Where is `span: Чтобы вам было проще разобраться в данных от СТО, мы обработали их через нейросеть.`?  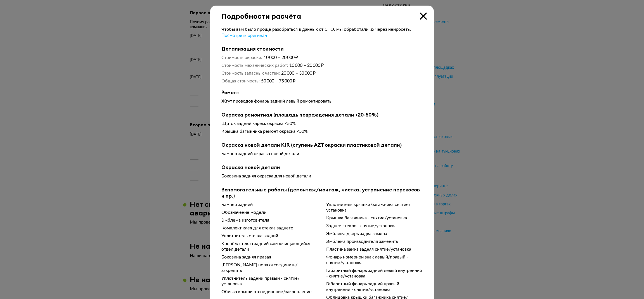
span: Чтобы вам было проще разобраться в данных от СТО, мы обработали их через нейросеть. is located at coordinates (316, 29).